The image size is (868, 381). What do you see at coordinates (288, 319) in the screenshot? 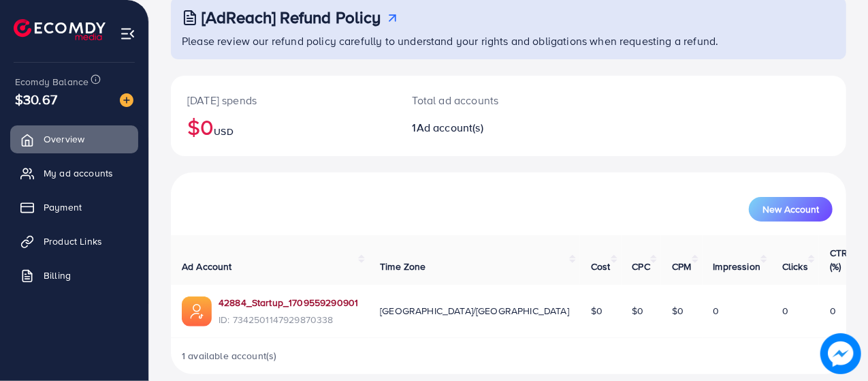
I see `span: ID: 7342501147929870338` at bounding box center [288, 319].